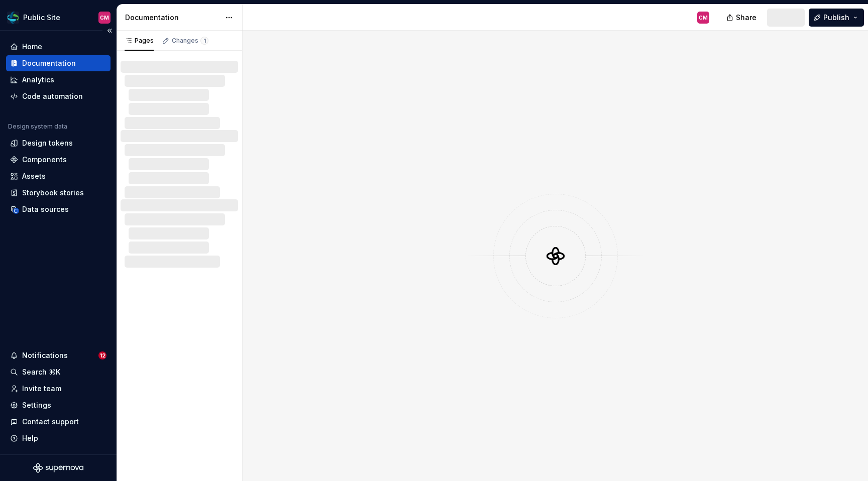 The height and width of the screenshot is (481, 868). I want to click on div: Assets, so click(34, 176).